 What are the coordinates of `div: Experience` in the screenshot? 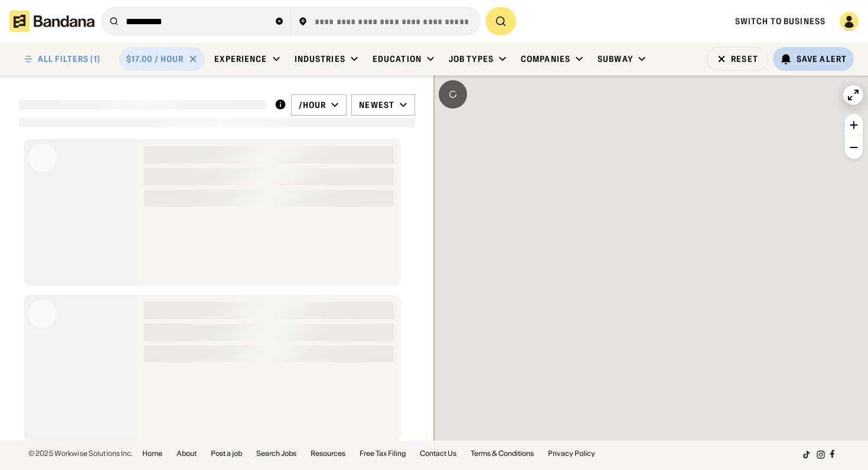 It's located at (240, 59).